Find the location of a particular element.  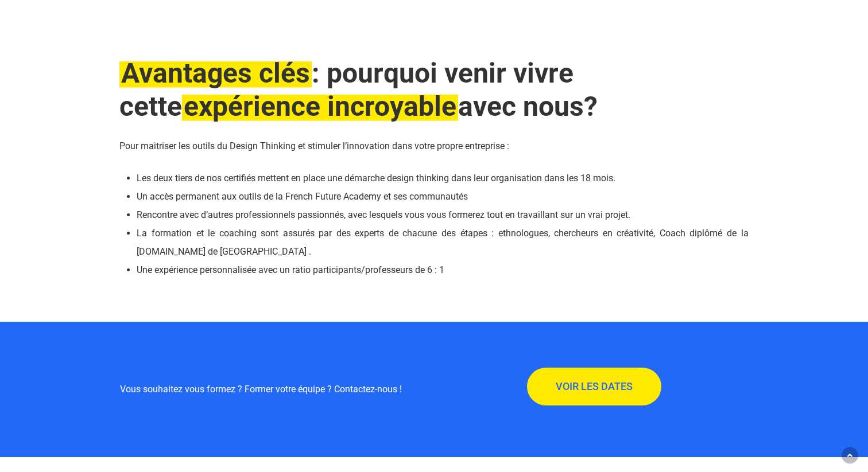

a: VOIR LES DATES is located at coordinates (594, 387).